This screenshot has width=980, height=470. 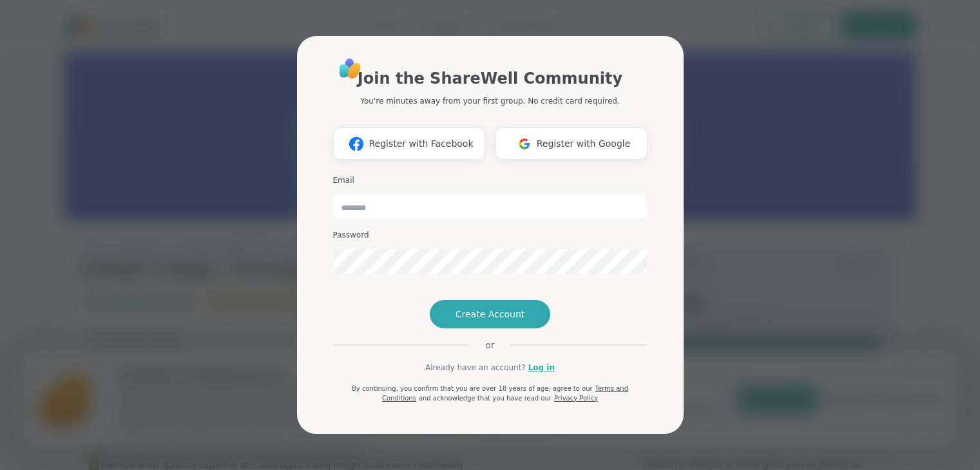 What do you see at coordinates (476, 368) in the screenshot?
I see `span: Already have an account?` at bounding box center [476, 368].